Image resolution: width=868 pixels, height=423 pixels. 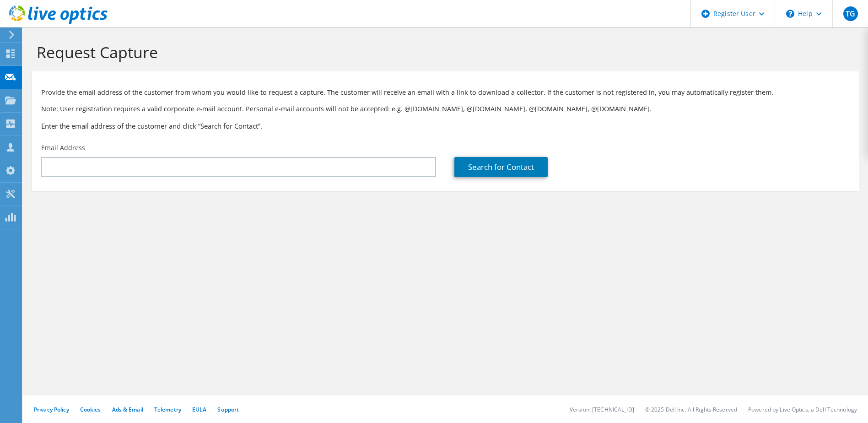 What do you see at coordinates (851, 14) in the screenshot?
I see `span: TG` at bounding box center [851, 14].